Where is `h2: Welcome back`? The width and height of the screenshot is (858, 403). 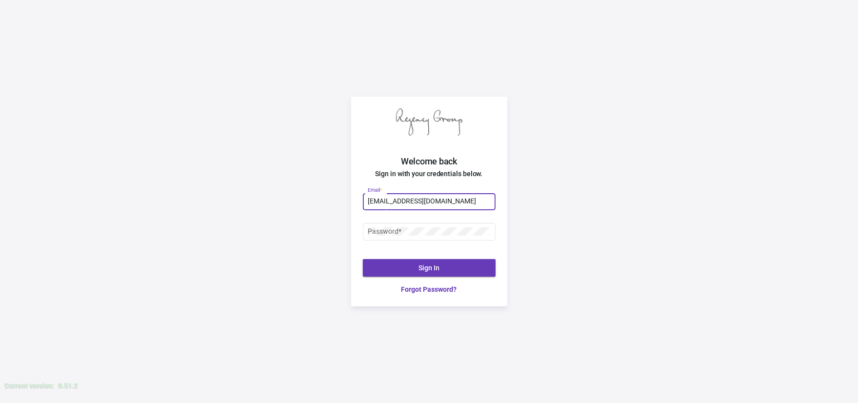
h2: Welcome back is located at coordinates (429, 162).